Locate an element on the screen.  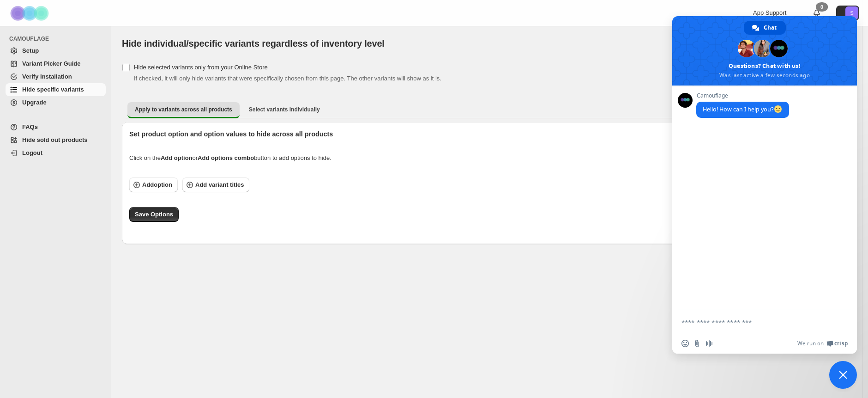
img: Camouflage is located at coordinates (30, 13).